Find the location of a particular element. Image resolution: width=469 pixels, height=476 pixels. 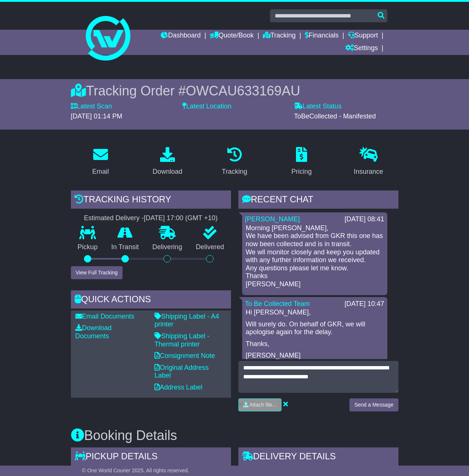

p: In Transit is located at coordinates (125, 247).